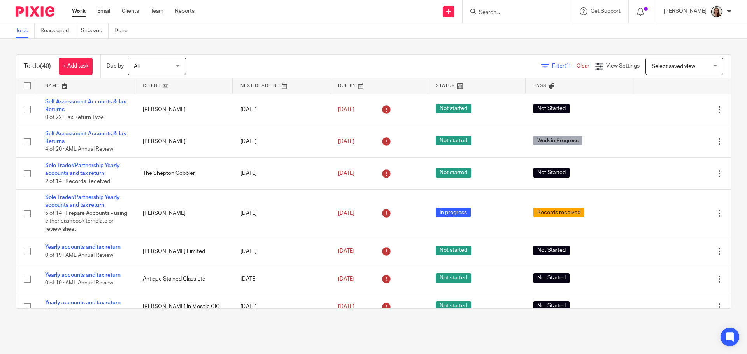 This screenshot has width=747, height=354. What do you see at coordinates (567, 66) in the screenshot?
I see `span: (1)` at bounding box center [567, 66].